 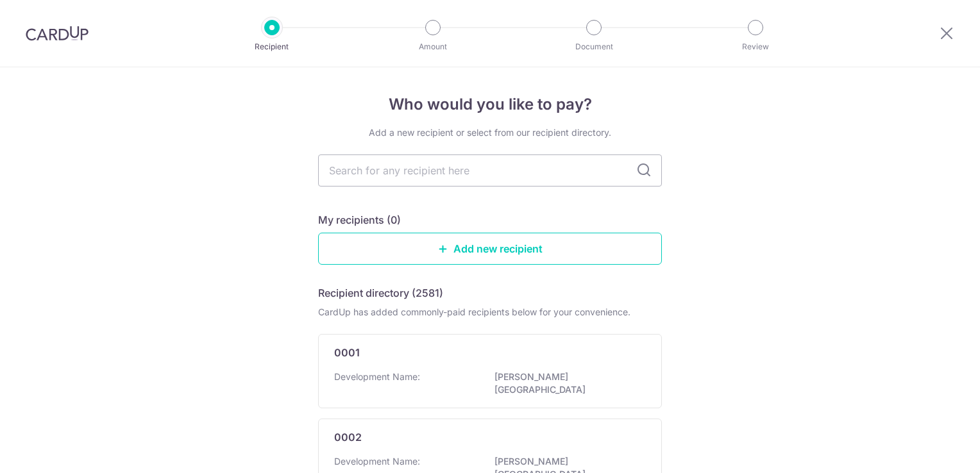 I want to click on a: Add new recipient, so click(x=490, y=249).